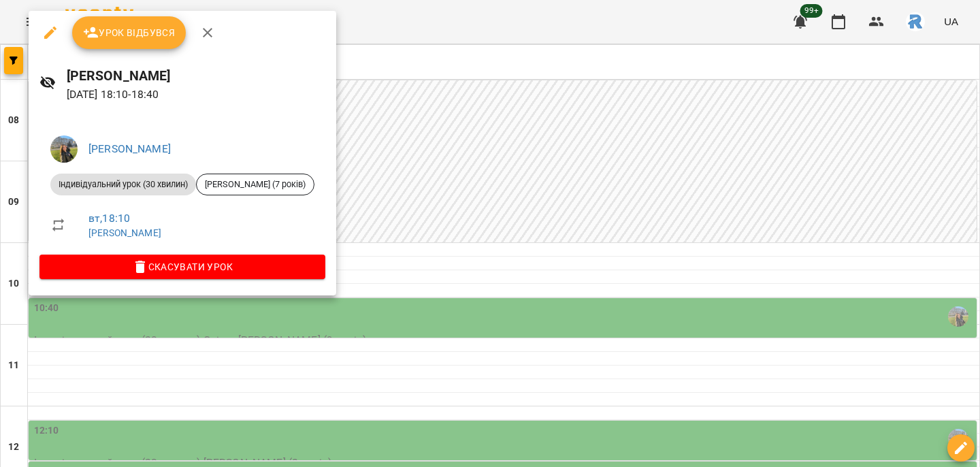 The image size is (980, 467). I want to click on span: Індивідуальний урок (30 хвилин), so click(123, 184).